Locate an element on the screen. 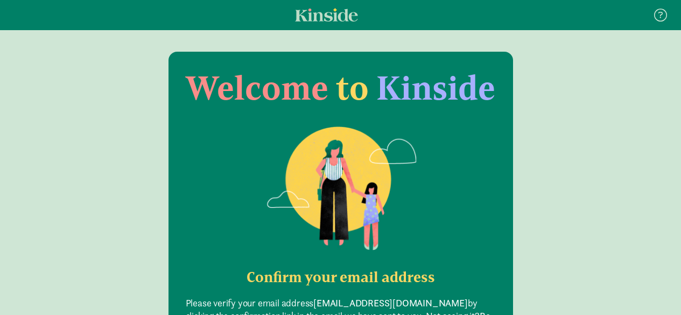 The image size is (681, 315). a: Kinside is located at coordinates (326, 15).